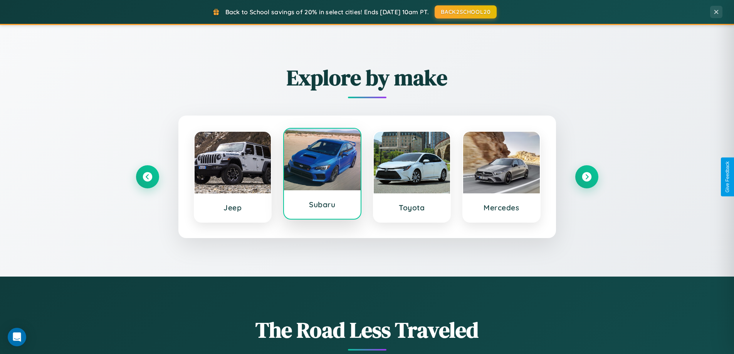  I want to click on h3: Jeep, so click(233, 208).